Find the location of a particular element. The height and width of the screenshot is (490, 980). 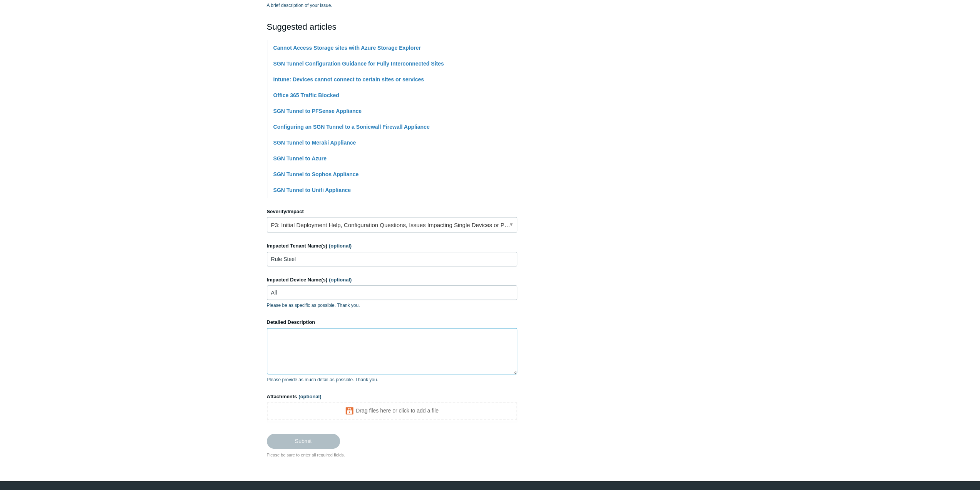

div: Please be sure to enter all required fields. is located at coordinates (392, 455).